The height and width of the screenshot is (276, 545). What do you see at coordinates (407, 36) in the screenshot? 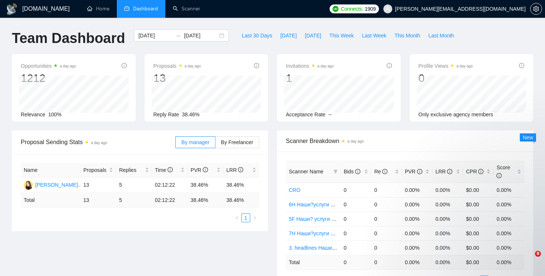
I see `button: This Month` at bounding box center [407, 36].